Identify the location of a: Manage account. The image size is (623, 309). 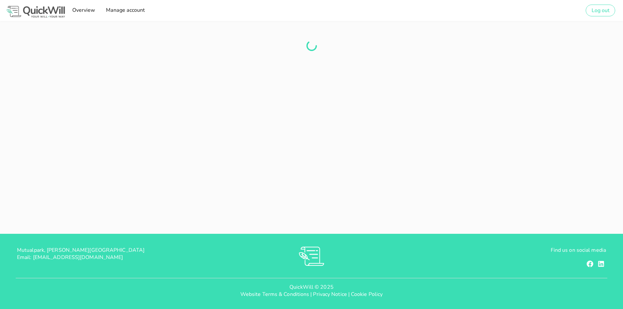
(125, 10).